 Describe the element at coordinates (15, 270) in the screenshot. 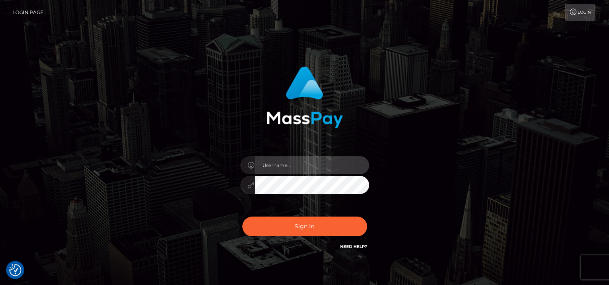

I see `img: Revisit consent button` at that location.